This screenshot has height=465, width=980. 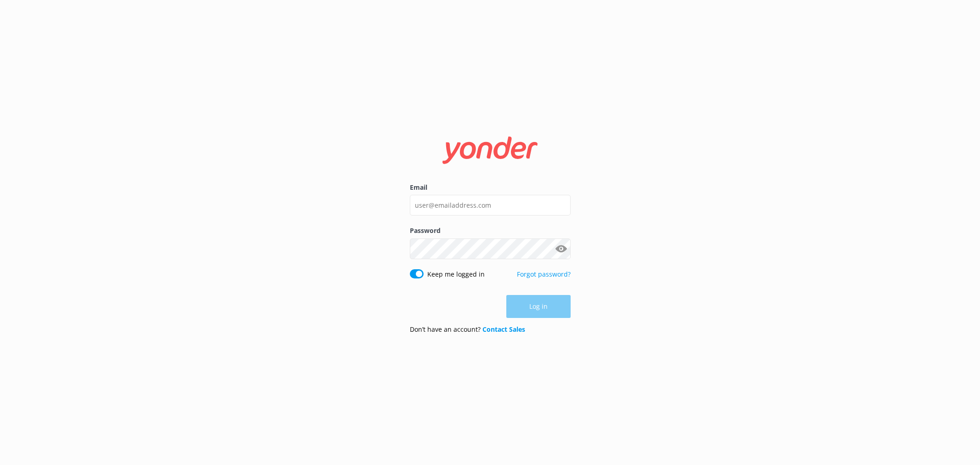 What do you see at coordinates (467, 330) in the screenshot?
I see `p: Don’t have an account?` at bounding box center [467, 330].